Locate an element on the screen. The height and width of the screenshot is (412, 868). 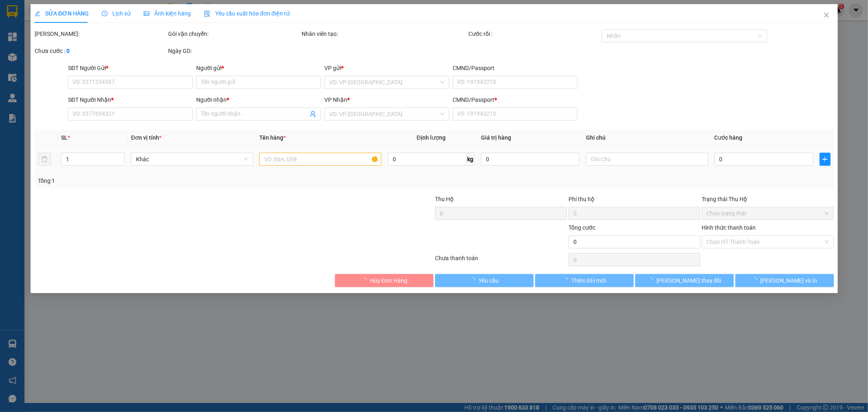
div: Nhân viên tạo: is located at coordinates (384, 34).